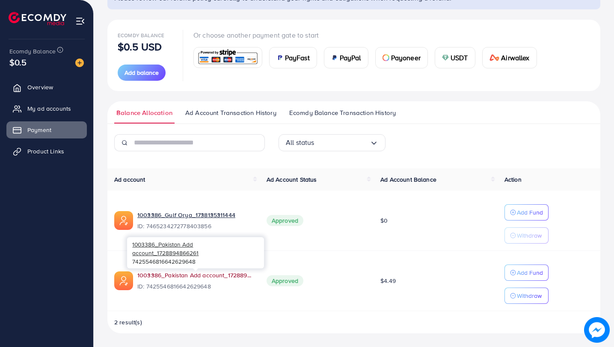 The width and height of the screenshot is (614, 347). I want to click on p: Or choose another payment gate to start, so click(368, 35).